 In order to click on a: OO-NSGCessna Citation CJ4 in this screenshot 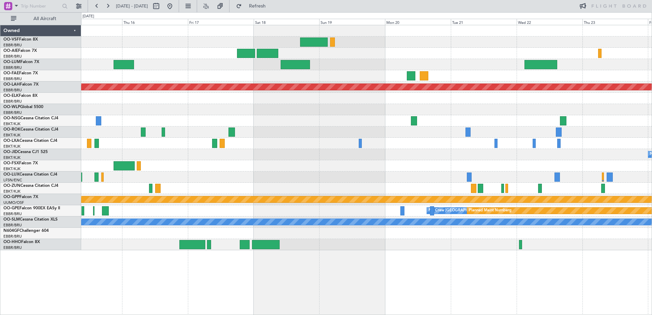, I will do `click(31, 118)`.